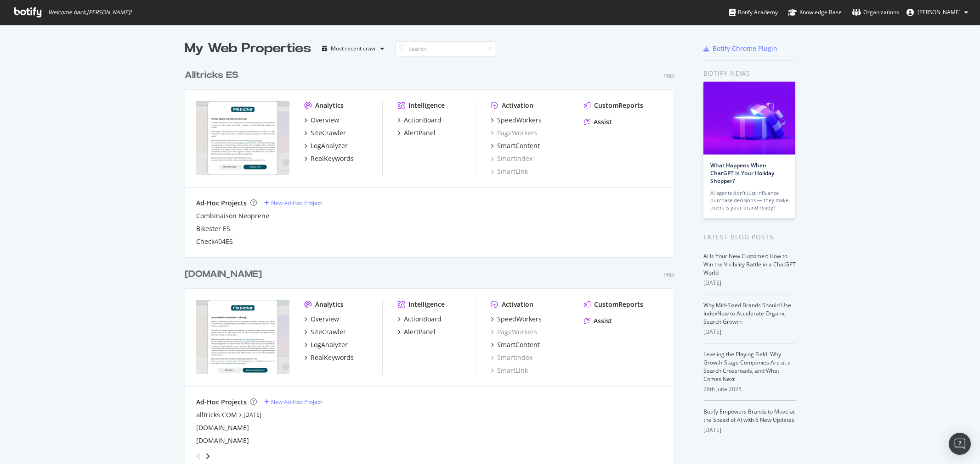  I want to click on div: Bikester ES, so click(214, 229).